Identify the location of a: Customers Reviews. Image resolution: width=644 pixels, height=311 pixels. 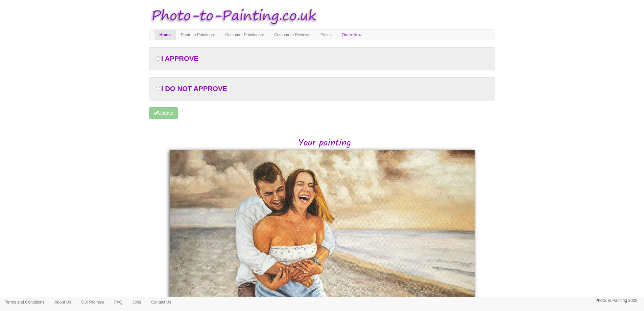
(292, 35).